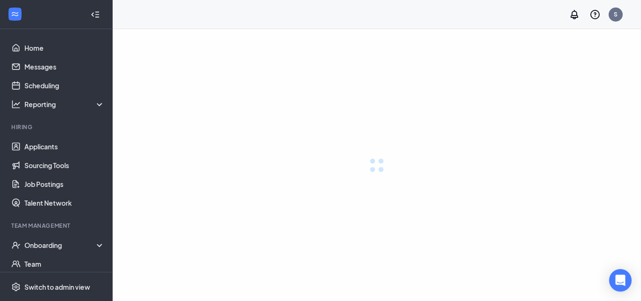  I want to click on div: Switch to admin view, so click(57, 287).